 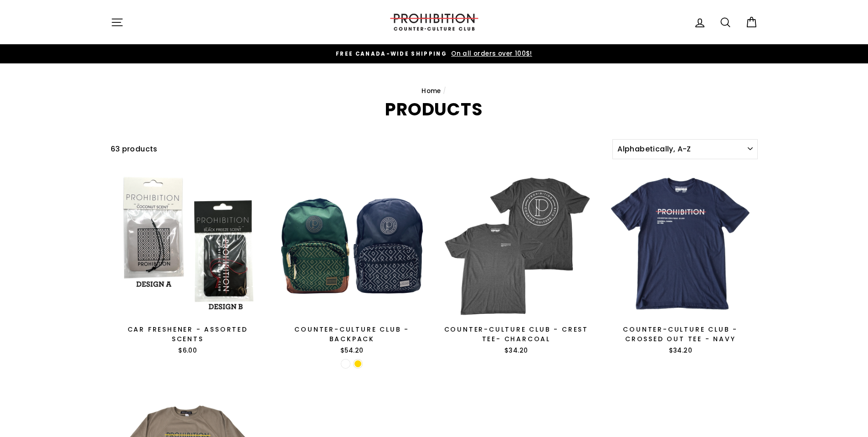 What do you see at coordinates (352, 350) in the screenshot?
I see `div: $54.20` at bounding box center [352, 350].